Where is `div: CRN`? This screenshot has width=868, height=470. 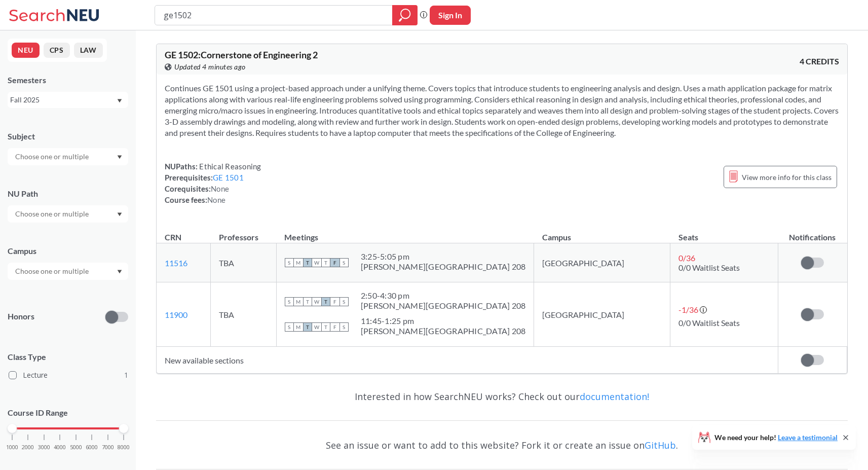
div: CRN is located at coordinates (173, 237).